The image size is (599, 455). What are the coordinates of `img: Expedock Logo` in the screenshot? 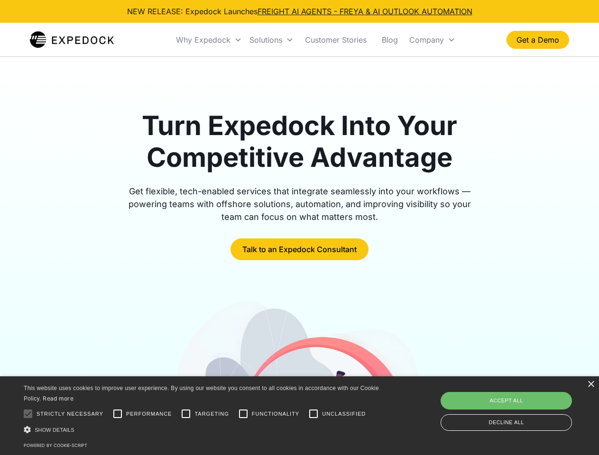 It's located at (72, 40).